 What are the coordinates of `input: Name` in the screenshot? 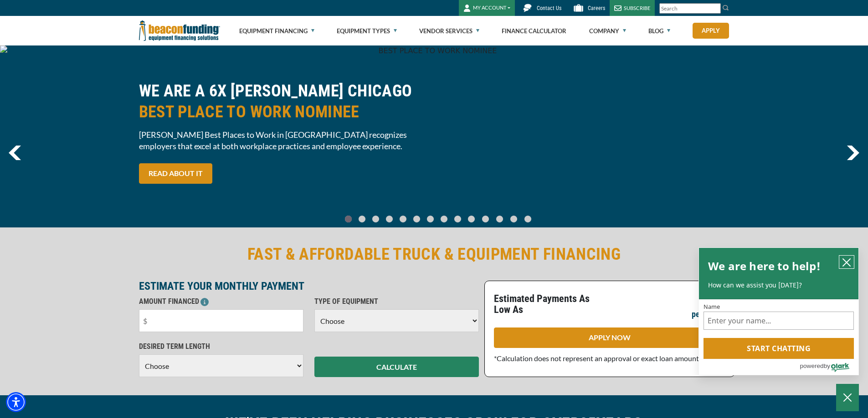 It's located at (779, 321).